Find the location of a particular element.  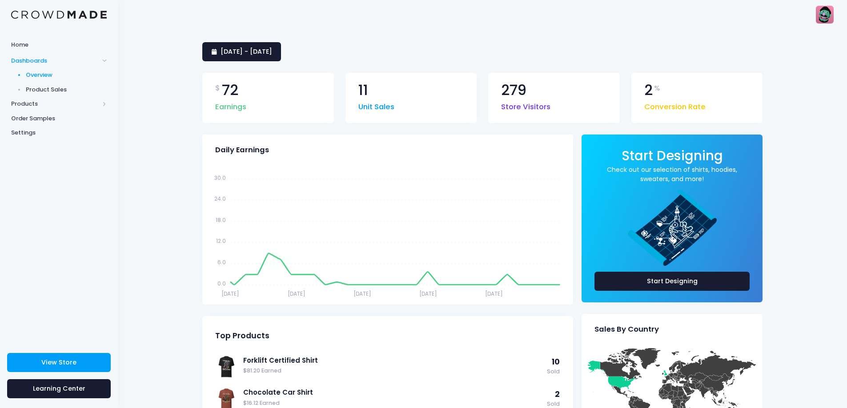

tspan: 24.0 is located at coordinates (220, 199).